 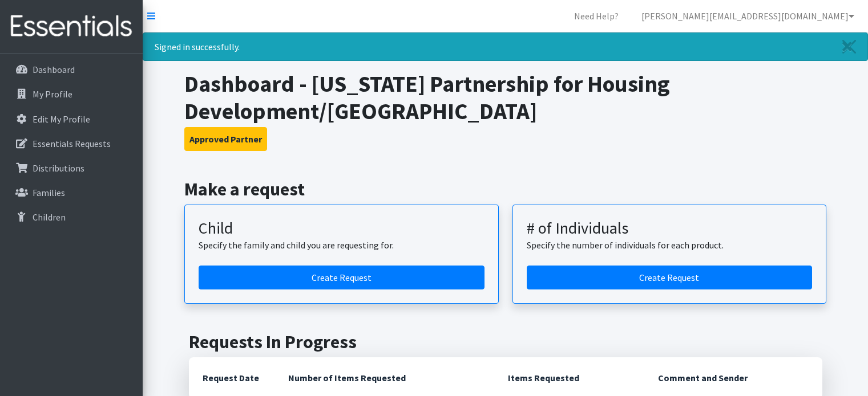 I want to click on h2: Requests In Progress, so click(x=505, y=342).